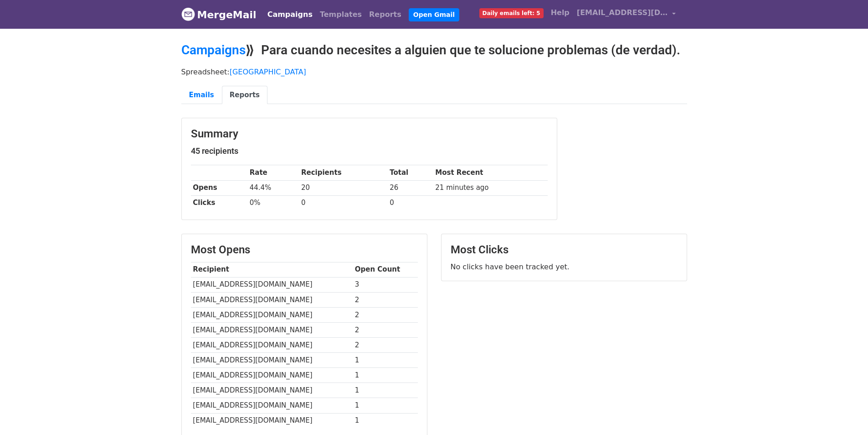  What do you see at coordinates (434, 14) in the screenshot?
I see `a: Open Gmail` at bounding box center [434, 14].